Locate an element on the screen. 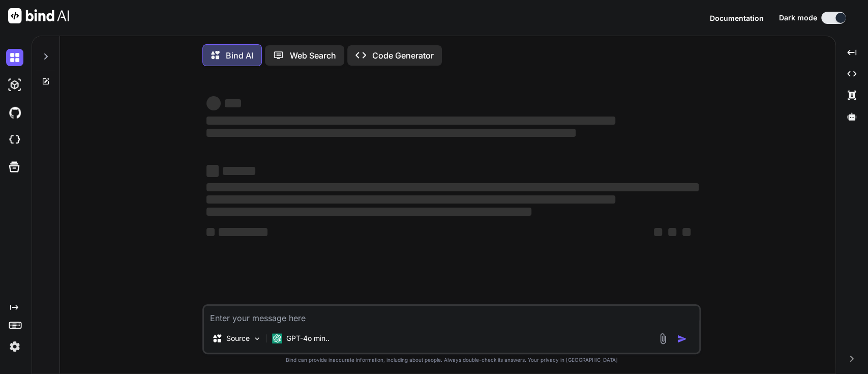 This screenshot has height=374, width=868. button: Documentation is located at coordinates (737, 18).